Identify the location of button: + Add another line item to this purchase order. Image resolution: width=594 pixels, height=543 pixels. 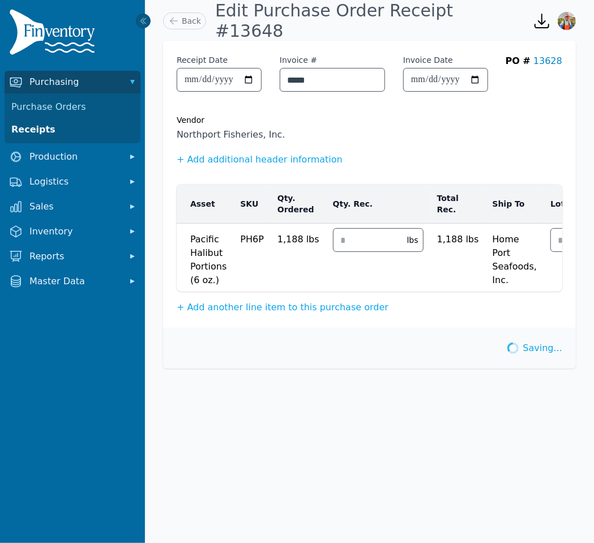
(282, 307).